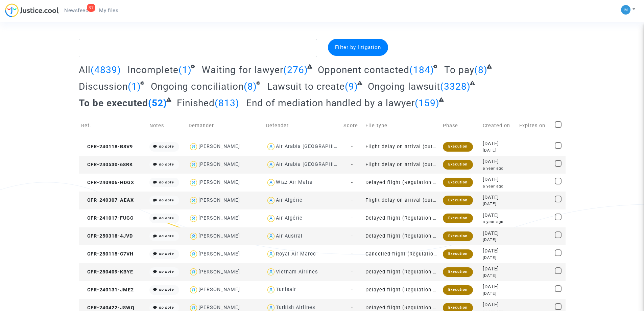 This screenshot has height=311, width=644. I want to click on div: Royal Air Maroc, so click(296, 253).